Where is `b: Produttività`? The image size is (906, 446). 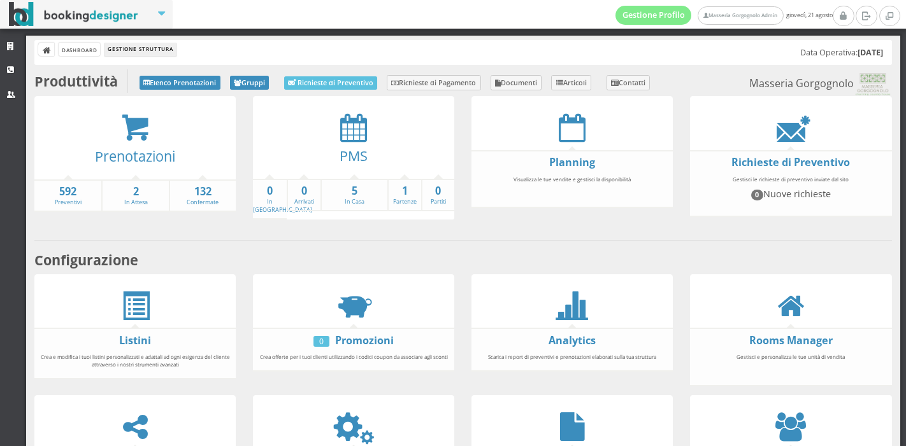
b: Produttività is located at coordinates (76, 81).